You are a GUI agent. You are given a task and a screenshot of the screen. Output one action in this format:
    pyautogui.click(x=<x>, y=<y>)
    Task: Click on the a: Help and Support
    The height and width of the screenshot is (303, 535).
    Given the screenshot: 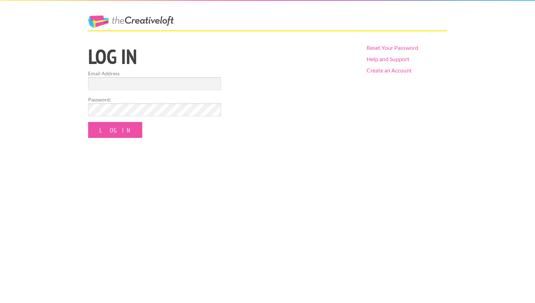 What is the action you would take?
    pyautogui.click(x=388, y=59)
    